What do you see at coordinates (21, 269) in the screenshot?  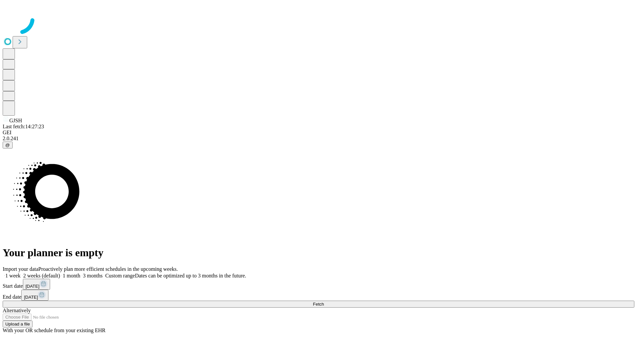 I see `span: Import your data` at bounding box center [21, 269].